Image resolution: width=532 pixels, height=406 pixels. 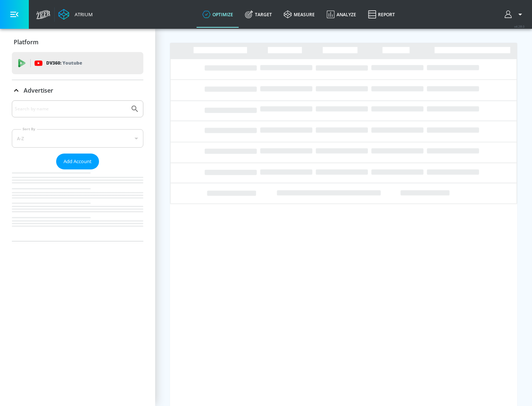 I want to click on div: A-Z, so click(x=77, y=139).